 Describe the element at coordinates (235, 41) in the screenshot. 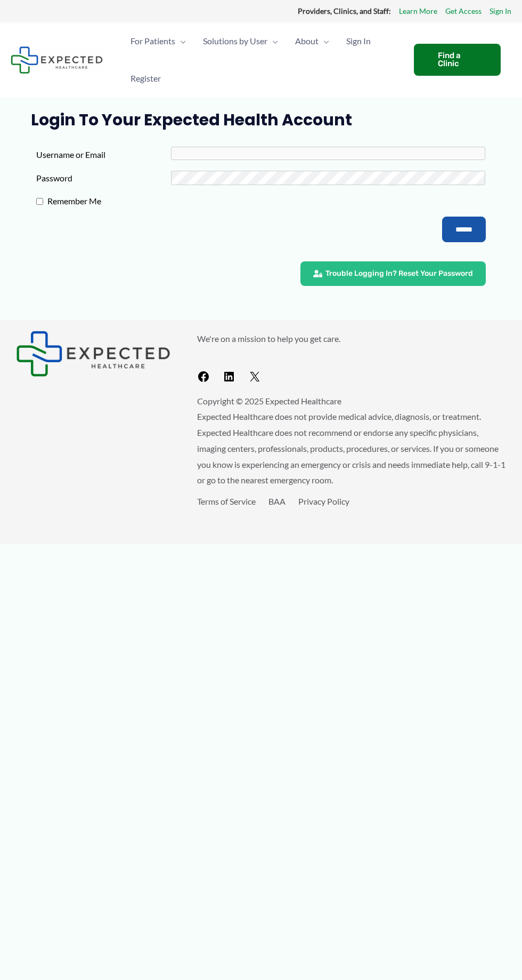

I see `span: Solutions by User` at that location.